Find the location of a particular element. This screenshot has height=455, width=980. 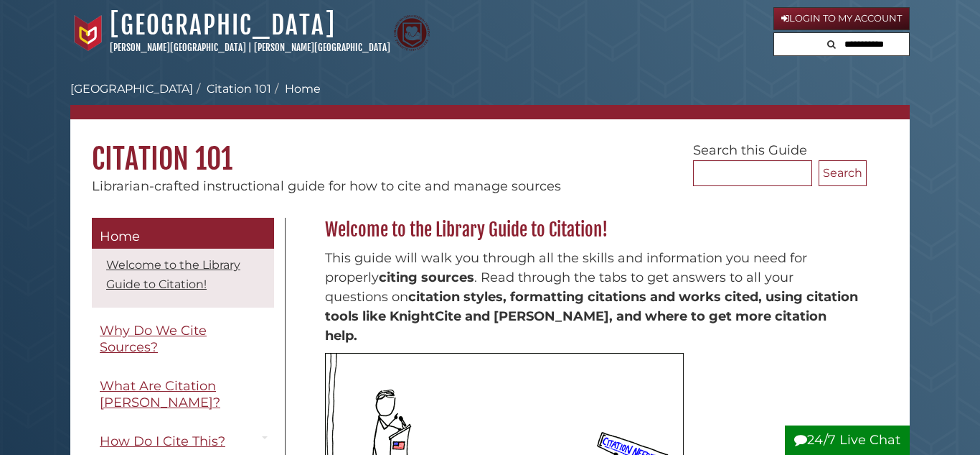

a: Why Do We Cite Sources? is located at coordinates (183, 339).